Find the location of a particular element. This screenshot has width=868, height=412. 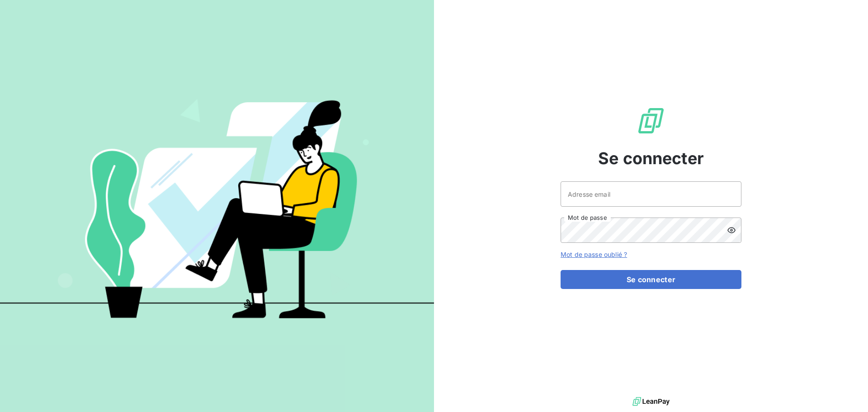

img: Logo LeanPay is located at coordinates (651, 121).